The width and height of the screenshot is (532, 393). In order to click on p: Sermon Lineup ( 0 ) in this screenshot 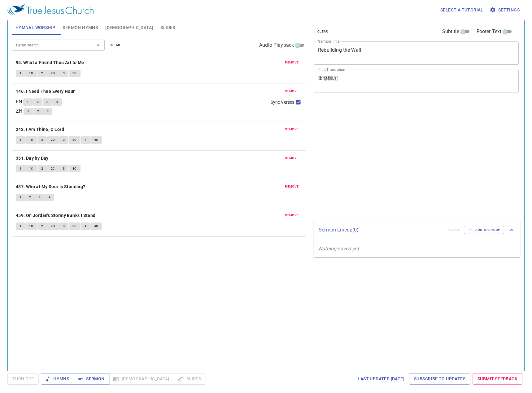, I will do `click(381, 230)`.